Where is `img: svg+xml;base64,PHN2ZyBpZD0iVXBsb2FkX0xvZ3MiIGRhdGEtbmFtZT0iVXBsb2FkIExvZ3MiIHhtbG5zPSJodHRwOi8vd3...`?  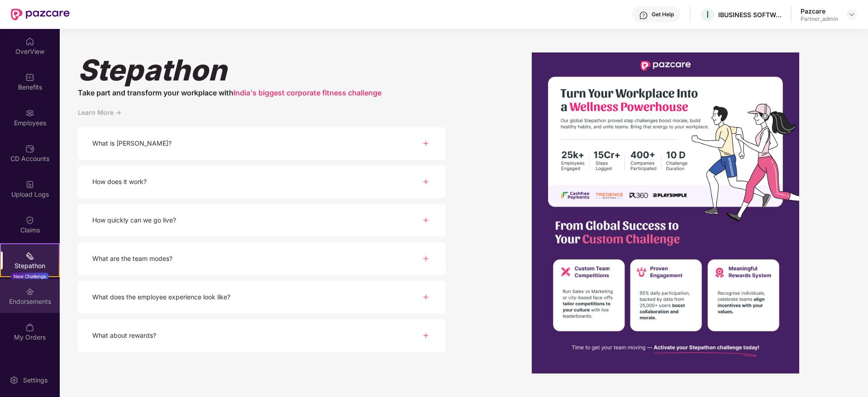
img: svg+xml;base64,PHN2ZyBpZD0iVXBsb2FkX0xvZ3MiIGRhdGEtbmFtZT0iVXBsb2FkIExvZ3MiIHhtbG5zPSJodHRwOi8vd3... is located at coordinates (30, 184).